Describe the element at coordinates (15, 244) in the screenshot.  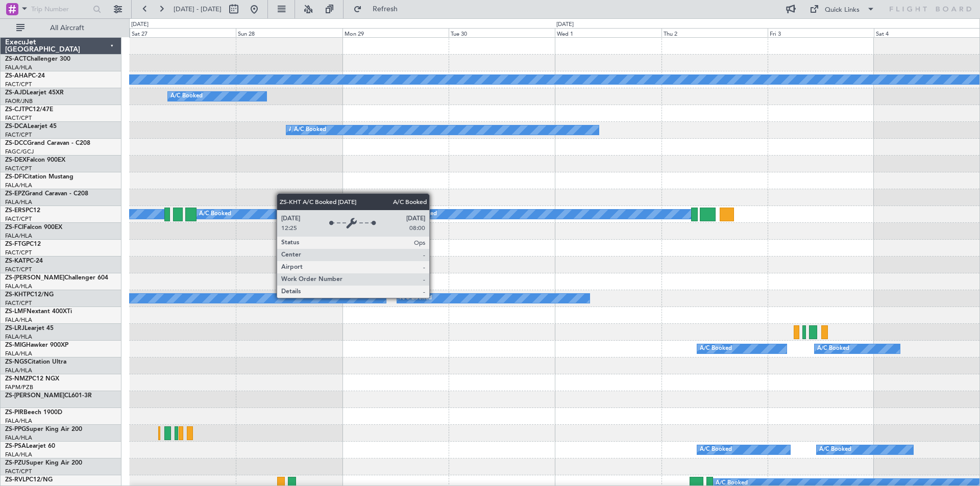
I see `span: ZS-FTG` at that location.